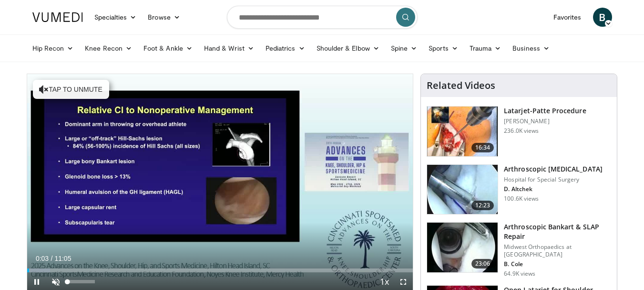 The width and height of the screenshot is (644, 290). What do you see at coordinates (348, 48) in the screenshot?
I see `a: Shoulder & Elbow` at bounding box center [348, 48].